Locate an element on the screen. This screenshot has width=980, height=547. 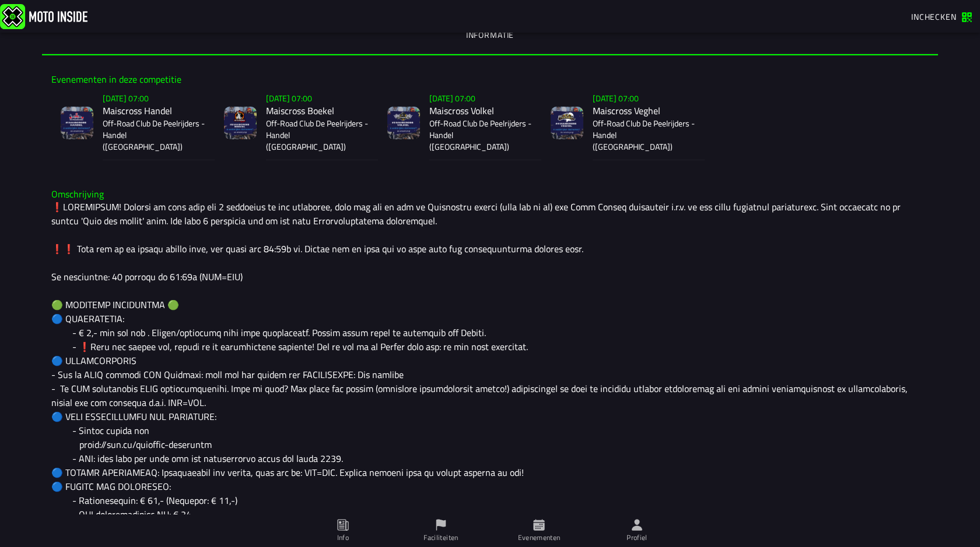
ion-label: Faciliteiten is located at coordinates (440, 538).